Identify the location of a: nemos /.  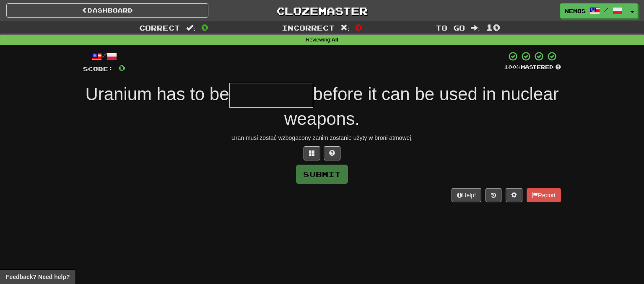
(593, 11).